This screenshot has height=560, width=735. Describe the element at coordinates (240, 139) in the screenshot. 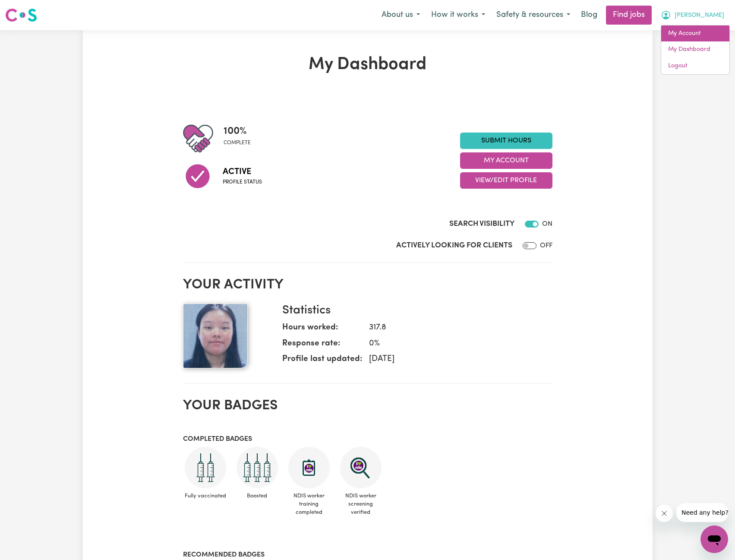

I see `div: Profile completeness: 100%` at that location.